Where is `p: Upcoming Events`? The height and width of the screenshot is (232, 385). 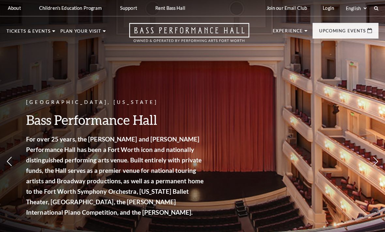
p: Upcoming Events is located at coordinates (342, 33).